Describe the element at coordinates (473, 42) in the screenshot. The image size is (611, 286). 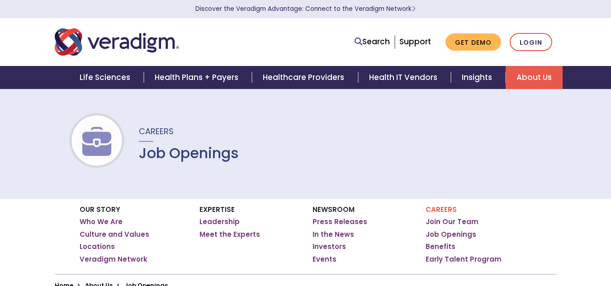
I see `a: Get Demo` at that location.